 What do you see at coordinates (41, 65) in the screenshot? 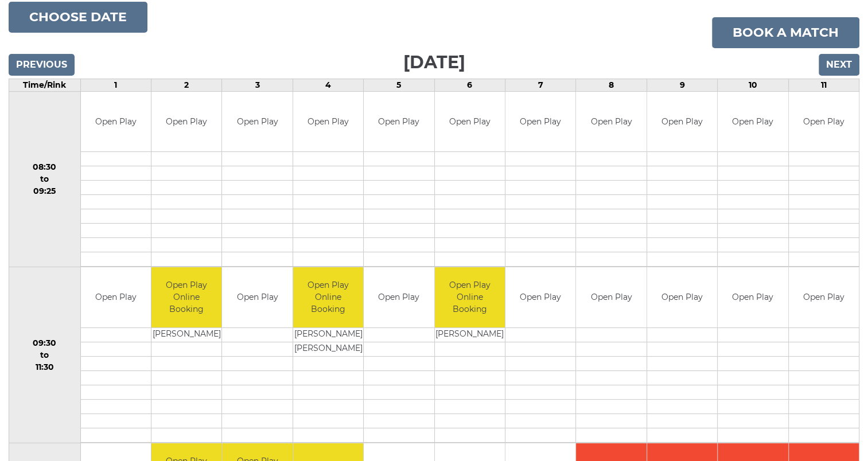
I see `input: Previous` at bounding box center [41, 65].